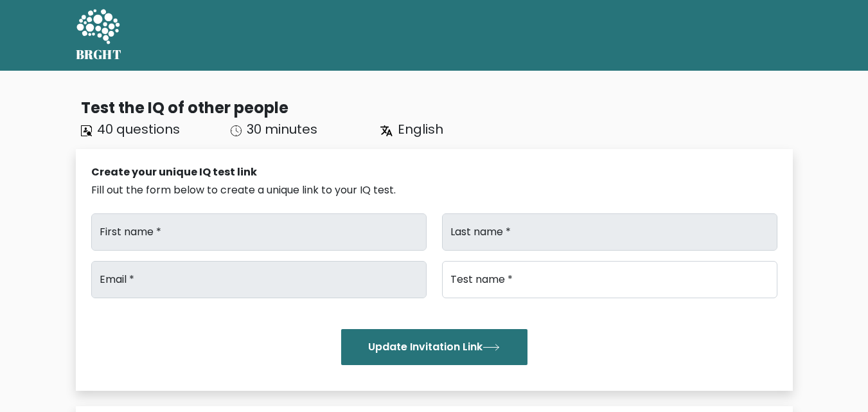  I want to click on h5: BRGHT, so click(99, 54).